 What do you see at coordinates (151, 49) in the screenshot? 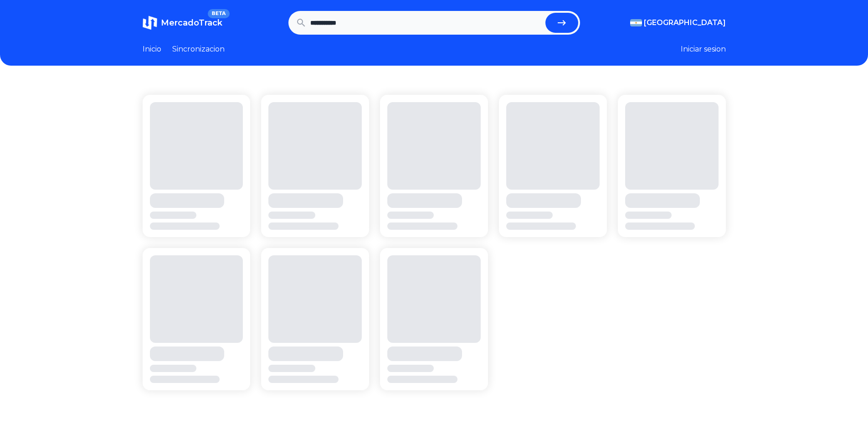
I see `a: Inicio` at bounding box center [151, 49].